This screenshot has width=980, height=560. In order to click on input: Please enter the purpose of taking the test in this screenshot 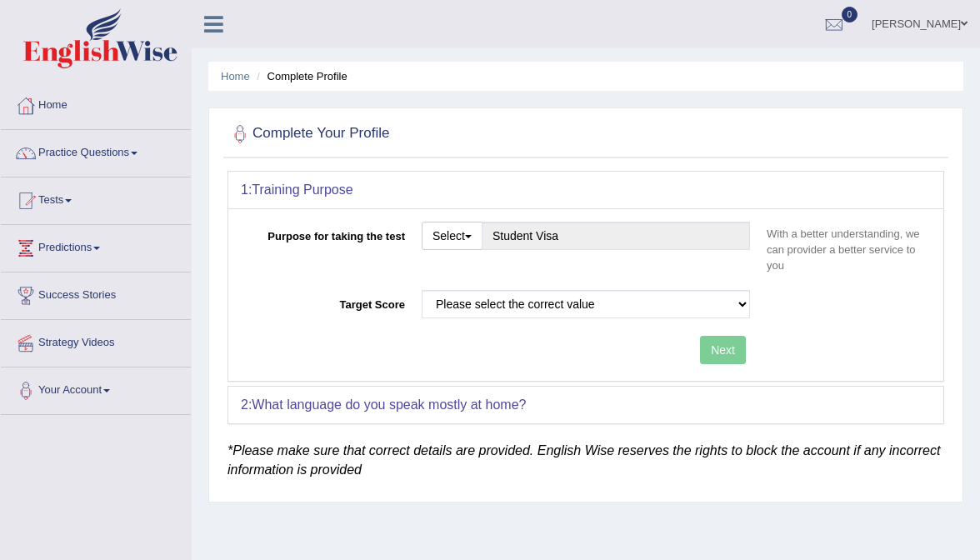, I will do `click(616, 236)`.